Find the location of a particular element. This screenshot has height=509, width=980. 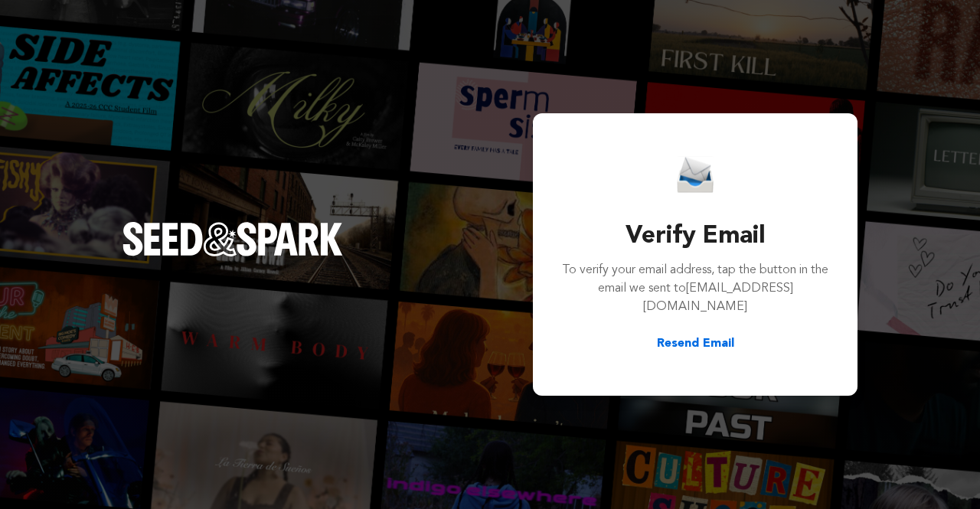

button: Resend Email is located at coordinates (695, 344).